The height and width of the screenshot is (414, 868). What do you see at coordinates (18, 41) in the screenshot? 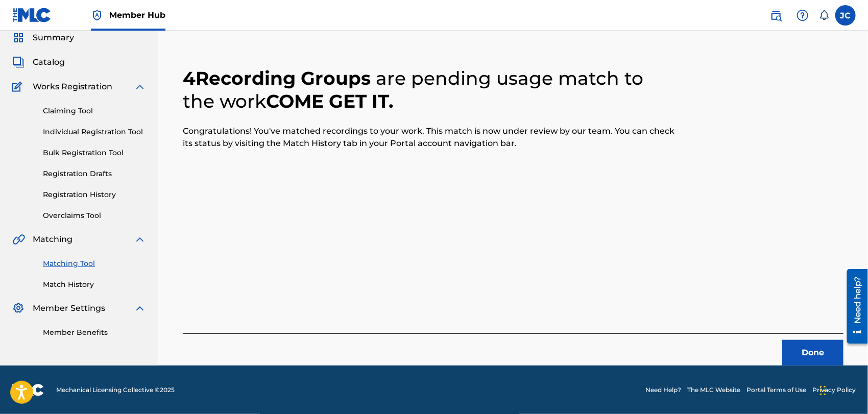
I see `div: Open Resource Center` at bounding box center [18, 41].